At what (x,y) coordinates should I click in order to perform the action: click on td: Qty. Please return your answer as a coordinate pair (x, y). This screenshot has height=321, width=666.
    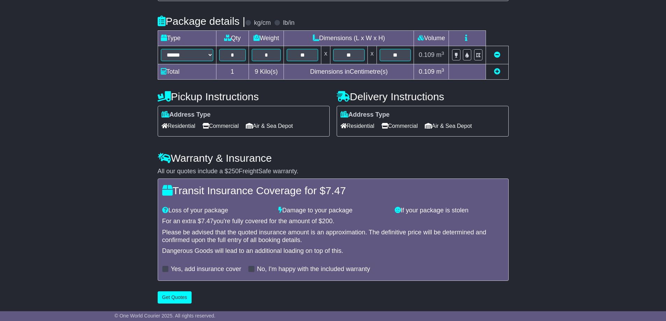
    Looking at the image, I should click on (232, 38).